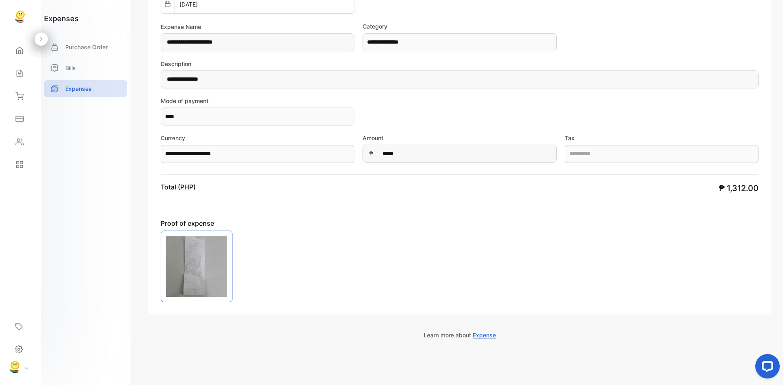 This screenshot has width=783, height=385. I want to click on label: Expense Name, so click(257, 27).